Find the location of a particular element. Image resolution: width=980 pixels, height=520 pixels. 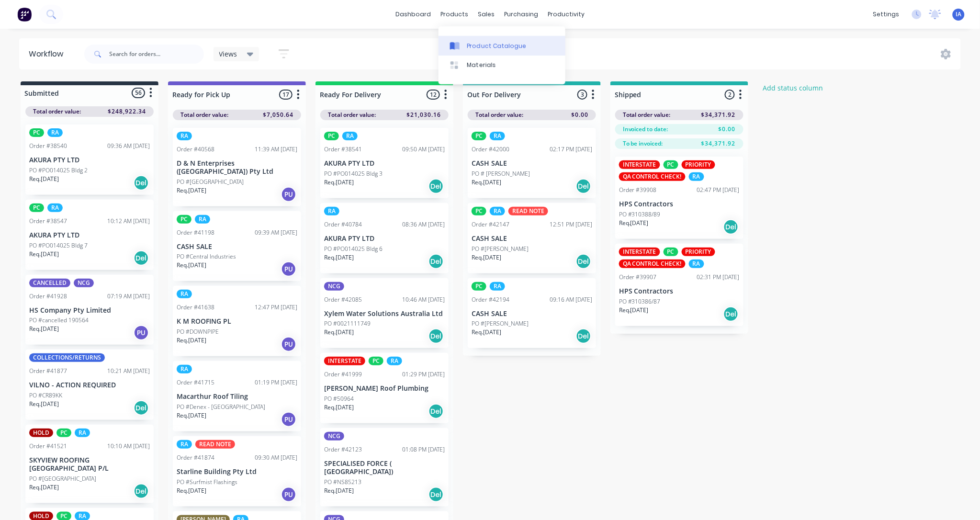

p: PO #PO014025 Bldg 7 is located at coordinates (58, 246).